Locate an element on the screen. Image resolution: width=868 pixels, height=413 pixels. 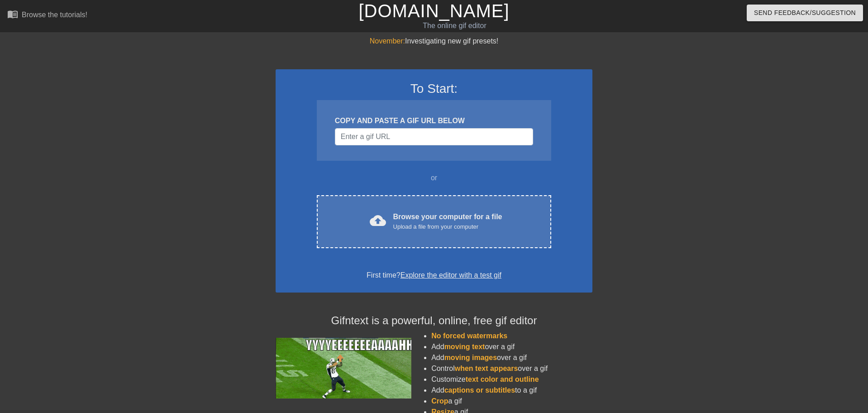
span: November: is located at coordinates (388, 40).